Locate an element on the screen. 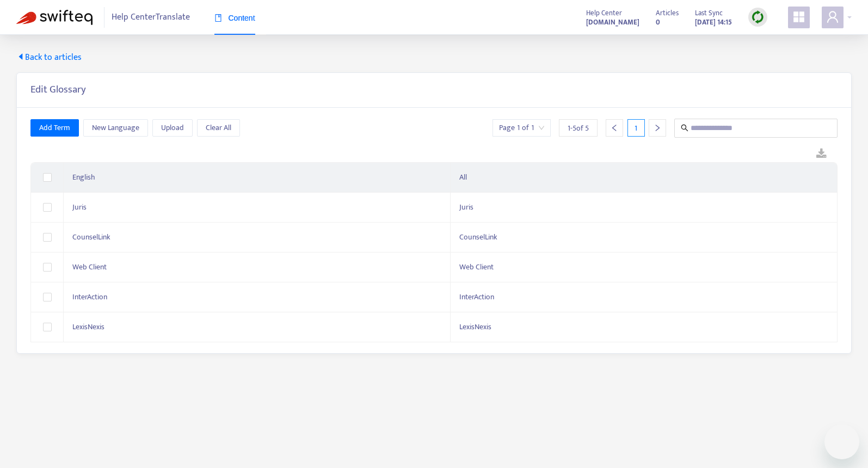 This screenshot has width=868, height=468. span: Articles is located at coordinates (667, 13).